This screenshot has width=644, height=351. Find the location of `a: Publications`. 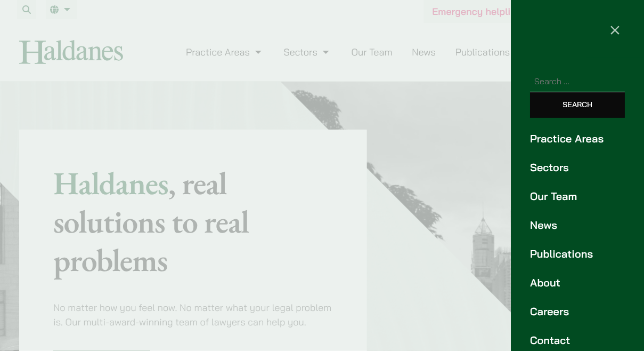

a: Publications is located at coordinates (577, 254).